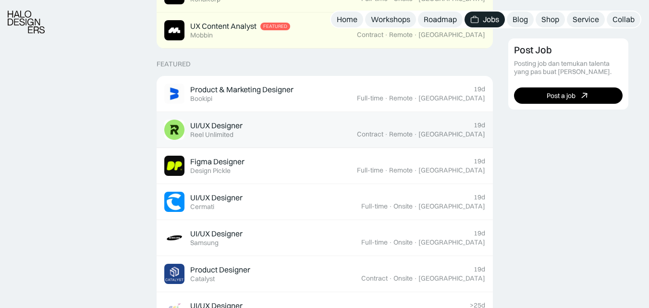 The height and width of the screenshot is (308, 649). I want to click on div: Bookipi, so click(201, 98).